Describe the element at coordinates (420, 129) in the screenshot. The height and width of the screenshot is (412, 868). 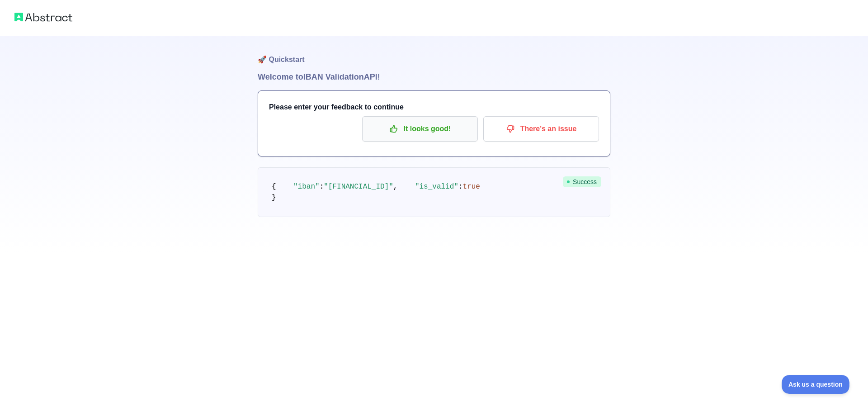
I see `button: It looks good!` at that location.